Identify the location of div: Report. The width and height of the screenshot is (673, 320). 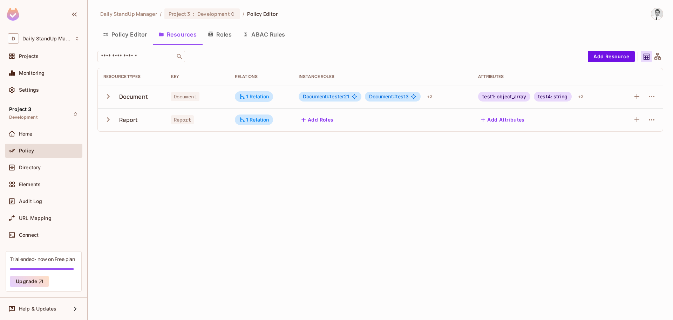
(129, 120).